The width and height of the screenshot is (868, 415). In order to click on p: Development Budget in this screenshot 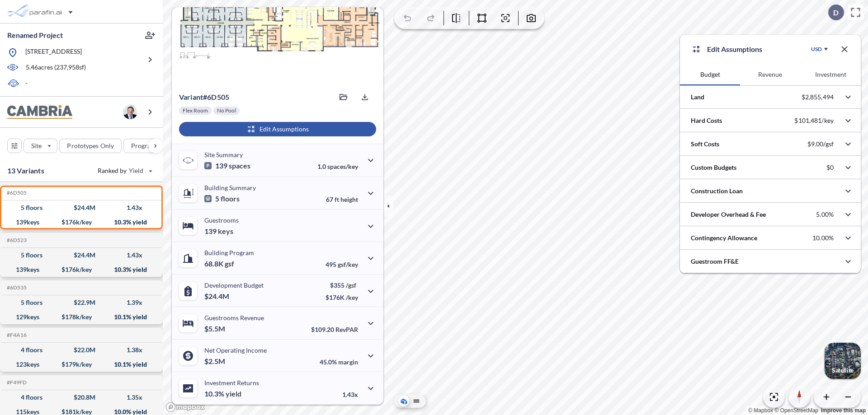, I will do `click(233, 285)`.